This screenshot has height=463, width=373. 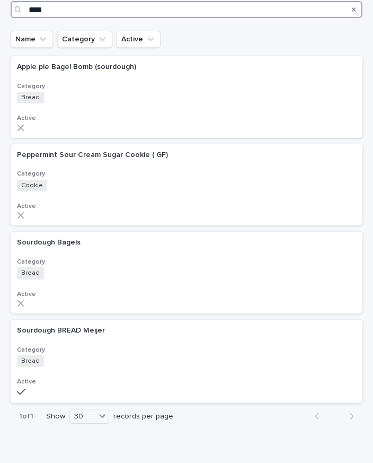 What do you see at coordinates (320, 416) in the screenshot?
I see `button: Back` at bounding box center [320, 416].